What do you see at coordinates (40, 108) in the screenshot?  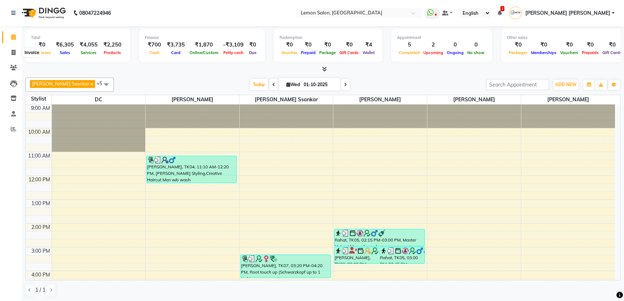 I see `div: 9:00 AM` at bounding box center [40, 108].